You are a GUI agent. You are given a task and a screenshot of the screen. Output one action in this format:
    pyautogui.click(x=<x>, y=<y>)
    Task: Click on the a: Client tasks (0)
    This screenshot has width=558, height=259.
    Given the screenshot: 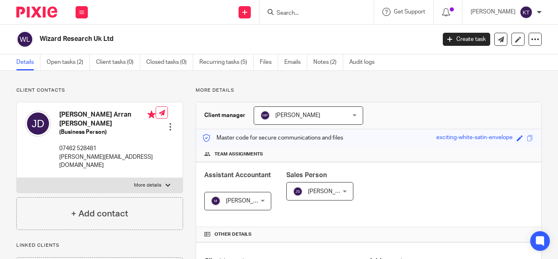 What is the action you would take?
    pyautogui.click(x=118, y=62)
    